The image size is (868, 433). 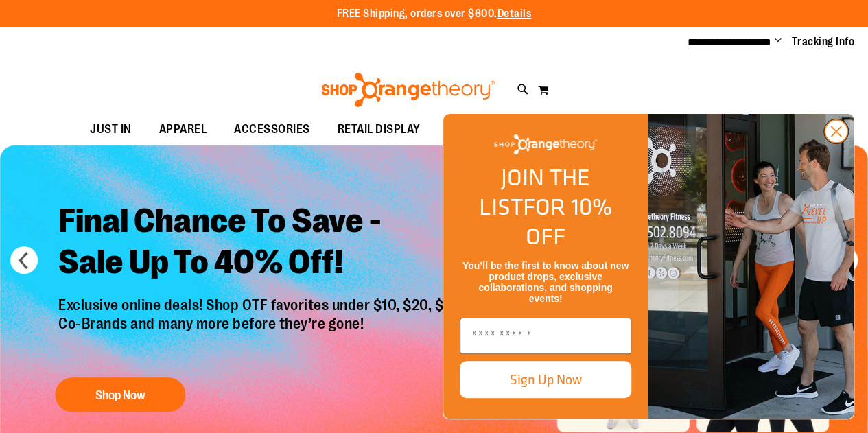 I want to click on p: FREE Shipping, orders over $600., so click(x=434, y=14).